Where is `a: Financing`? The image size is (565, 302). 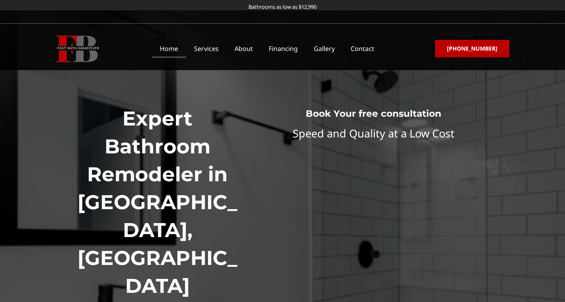 a: Financing is located at coordinates (283, 49).